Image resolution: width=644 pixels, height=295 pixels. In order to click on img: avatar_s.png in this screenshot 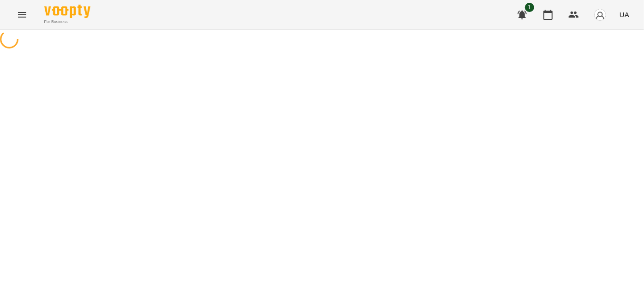, I will do `click(600, 15)`.